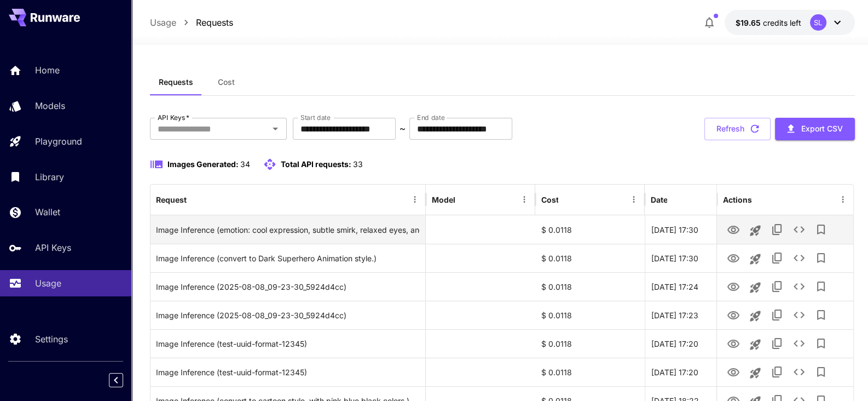 The image size is (868, 401). I want to click on div: 08 Aug, 2025 17:24, so click(700, 287).